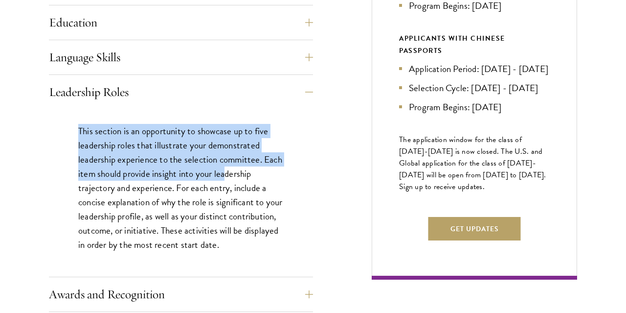  I want to click on button: Education, so click(181, 23).